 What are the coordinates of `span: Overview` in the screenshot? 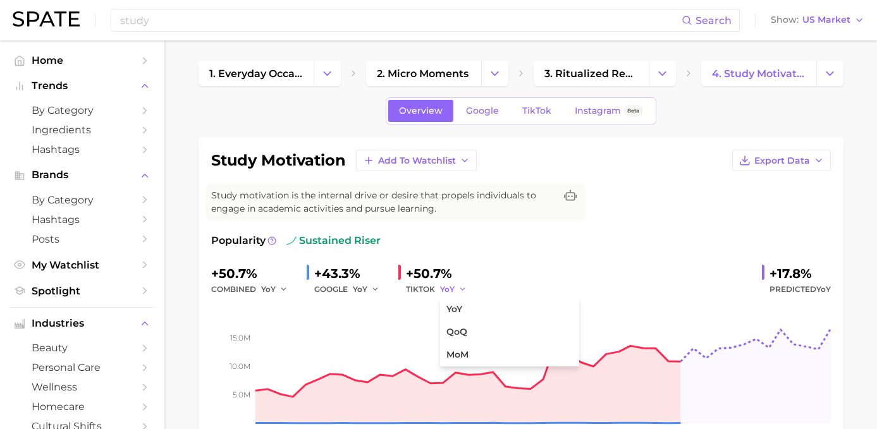 It's located at (421, 111).